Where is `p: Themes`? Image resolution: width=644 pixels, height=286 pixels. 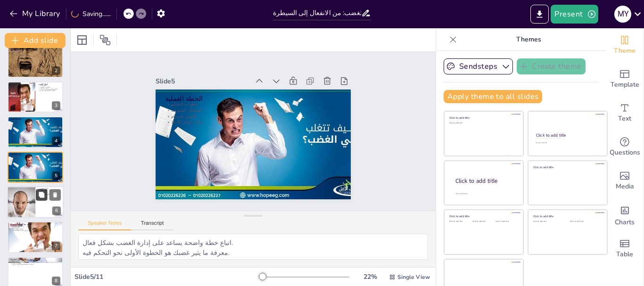
p: Themes is located at coordinates (528, 40).